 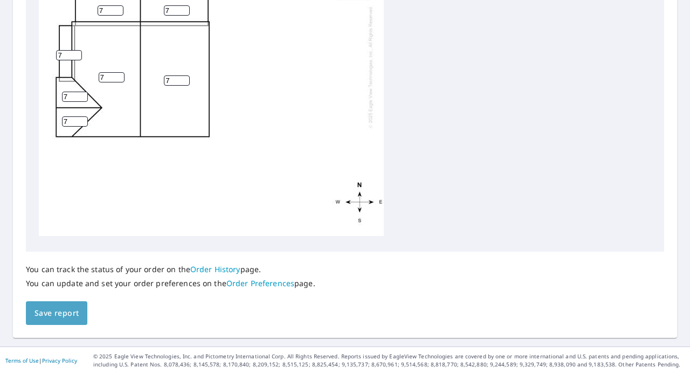 I want to click on a: Order History, so click(x=215, y=269).